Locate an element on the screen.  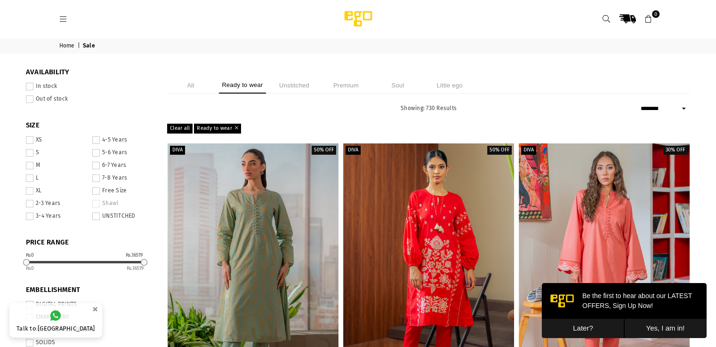
label: Shawl is located at coordinates (122, 204).